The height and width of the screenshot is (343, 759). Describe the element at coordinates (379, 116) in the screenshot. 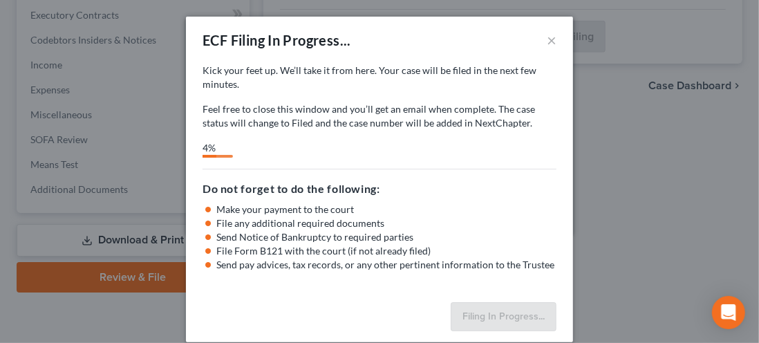

I see `p: Feel free to close this window and you’ll get an email when complete. The case status will change...` at that location.